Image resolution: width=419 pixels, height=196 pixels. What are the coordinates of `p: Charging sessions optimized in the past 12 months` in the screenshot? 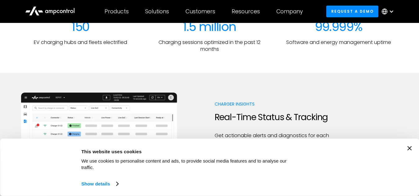 It's located at (210, 46).